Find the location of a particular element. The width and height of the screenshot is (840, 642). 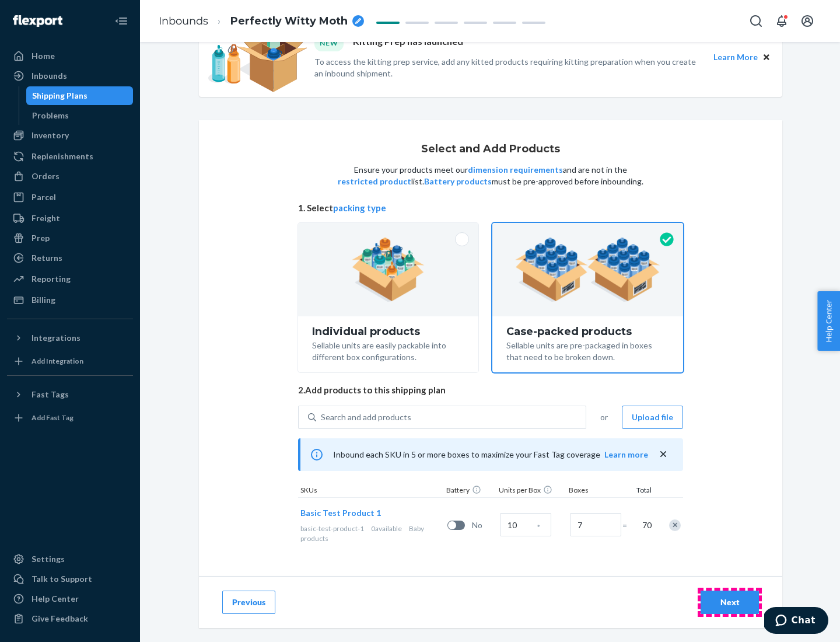

span: Perfectly Witty Moth is located at coordinates (289, 22).